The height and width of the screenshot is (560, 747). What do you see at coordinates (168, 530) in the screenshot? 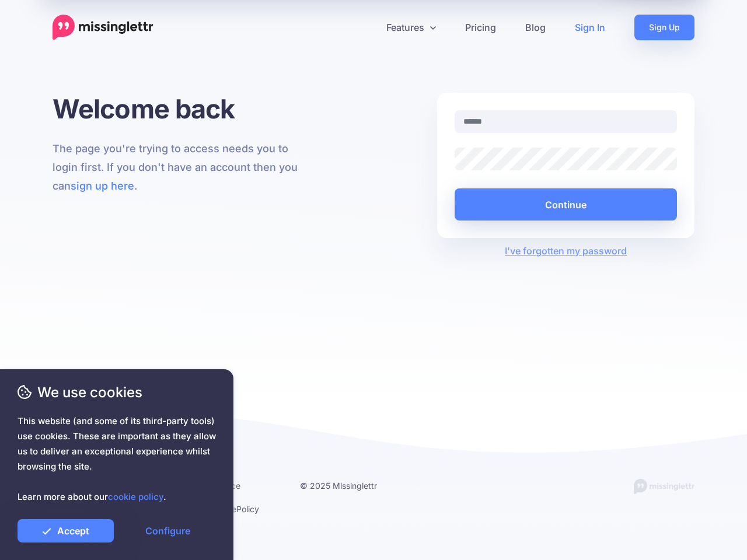
I see `a: Configure` at bounding box center [168, 530].